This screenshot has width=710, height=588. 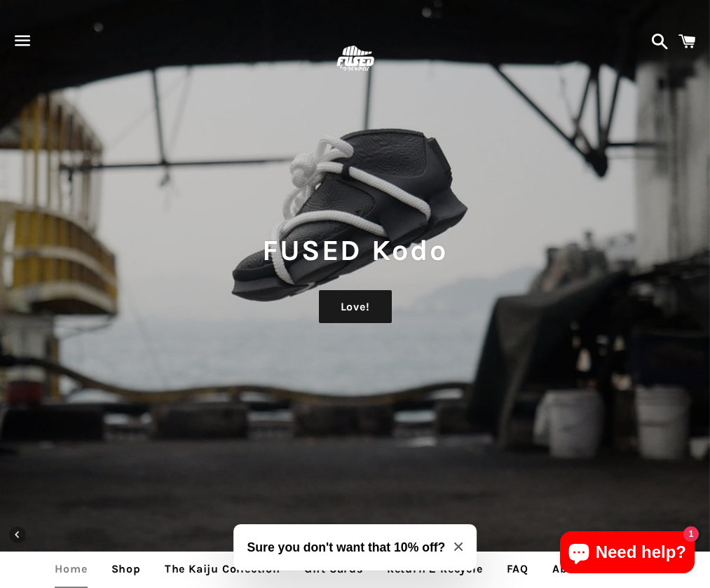 What do you see at coordinates (570, 569) in the screenshot?
I see `a: About` at bounding box center [570, 569].